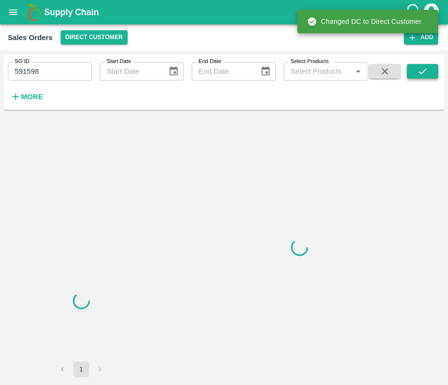 This screenshot has width=448, height=385. I want to click on strong: More, so click(32, 97).